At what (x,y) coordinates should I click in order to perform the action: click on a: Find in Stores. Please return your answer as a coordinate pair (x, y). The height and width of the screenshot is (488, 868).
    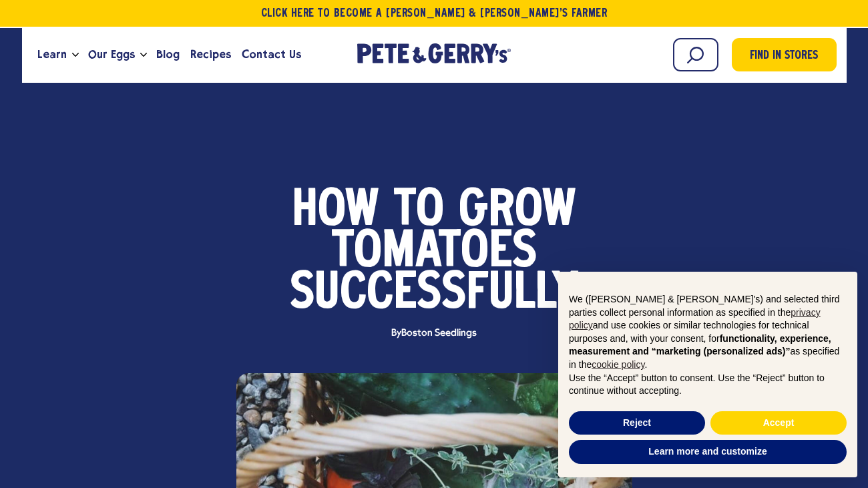
    Looking at the image, I should click on (784, 54).